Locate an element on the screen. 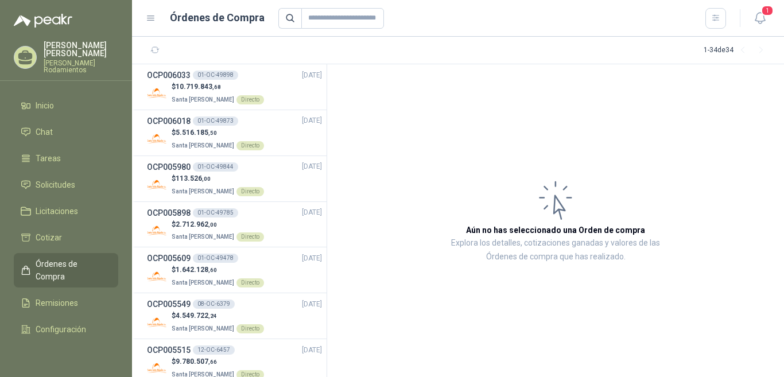  div: 01-OC-49873 is located at coordinates (215, 121).